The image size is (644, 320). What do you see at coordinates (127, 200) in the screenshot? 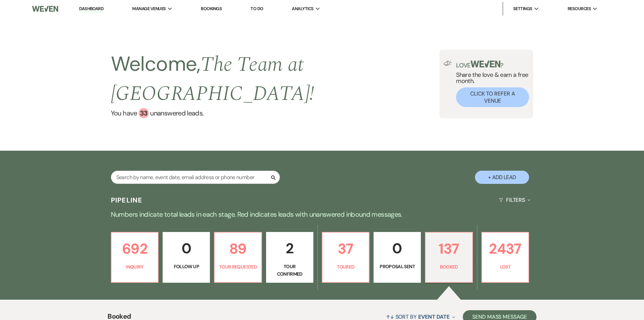
I see `h3: Pipeline` at bounding box center [127, 200].